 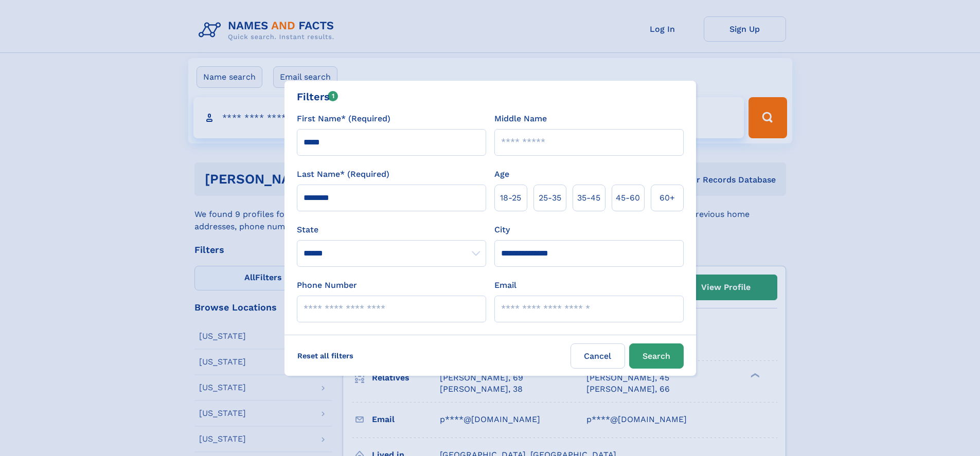 What do you see at coordinates (392, 230) in the screenshot?
I see `label: State` at bounding box center [392, 230].